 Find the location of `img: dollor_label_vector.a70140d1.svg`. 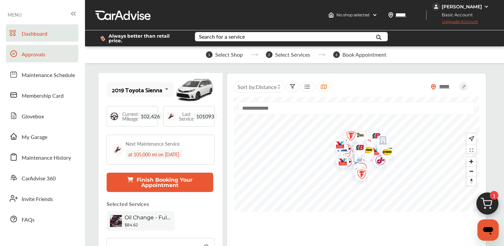

img: dollor_label_vector.a70140d1.svg is located at coordinates (103, 38).